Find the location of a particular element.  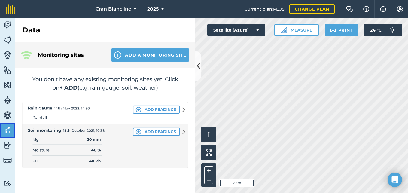

span: Cran Blanc Inc is located at coordinates (113, 9).